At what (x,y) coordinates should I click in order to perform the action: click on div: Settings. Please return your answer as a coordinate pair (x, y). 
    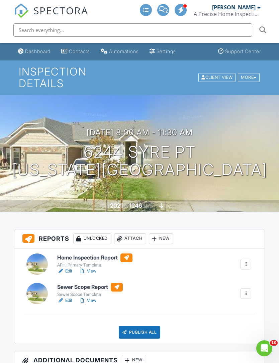
    Looking at the image, I should click on (166, 51).